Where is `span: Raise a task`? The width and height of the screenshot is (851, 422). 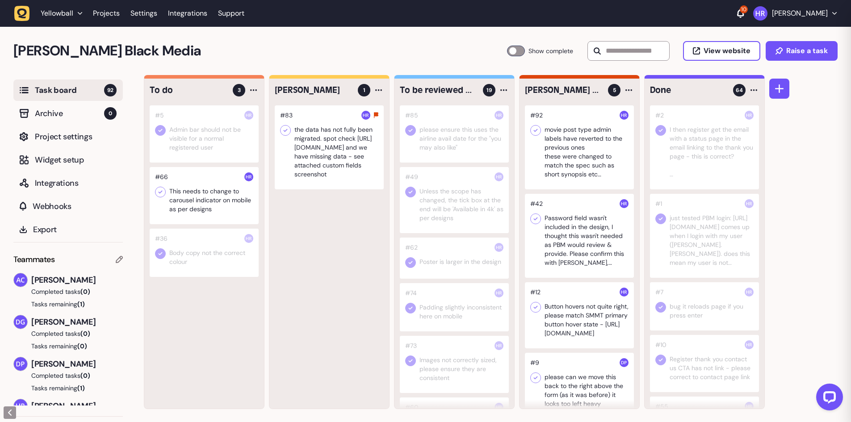 span: Raise a task is located at coordinates (807, 51).